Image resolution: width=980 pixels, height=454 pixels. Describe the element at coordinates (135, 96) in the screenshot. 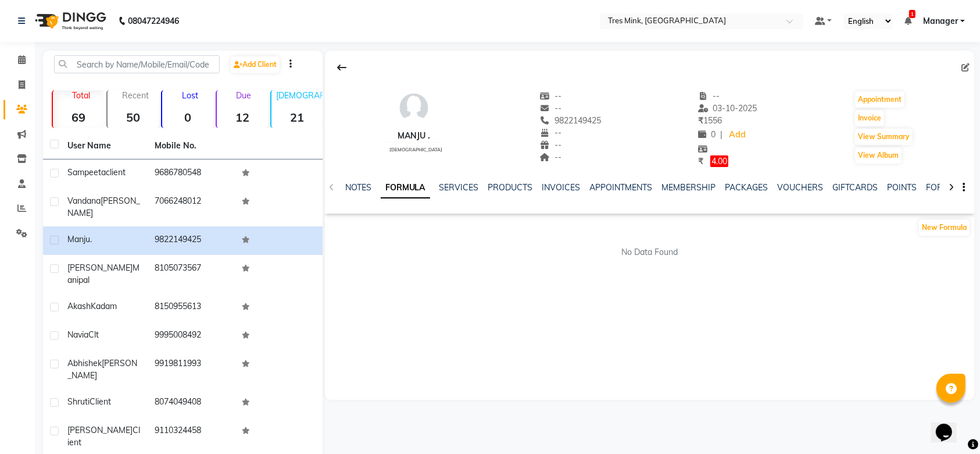

I see `p: Recent` at that location.